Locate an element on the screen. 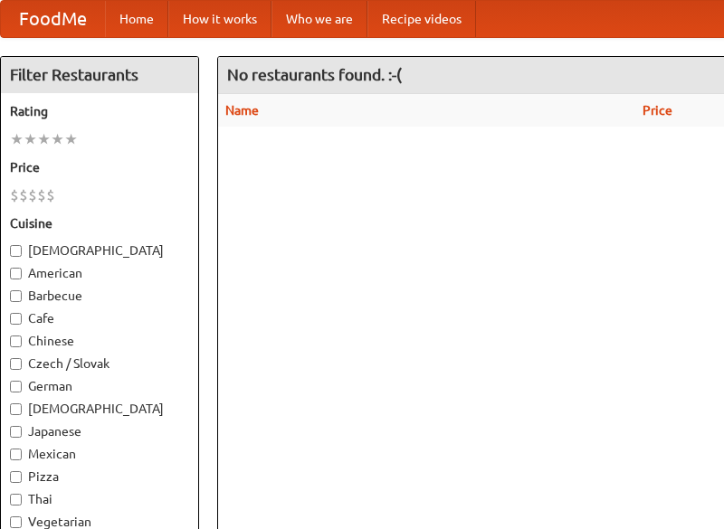  a: FoodMe is located at coordinates (52, 19).